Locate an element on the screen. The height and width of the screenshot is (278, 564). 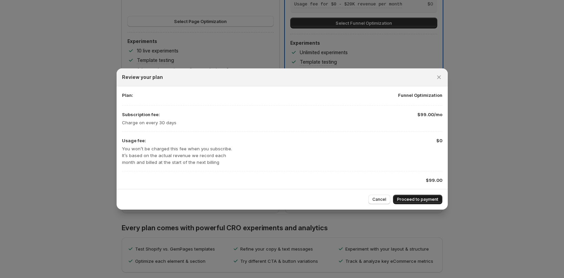
h2: Review your plan is located at coordinates (142, 77).